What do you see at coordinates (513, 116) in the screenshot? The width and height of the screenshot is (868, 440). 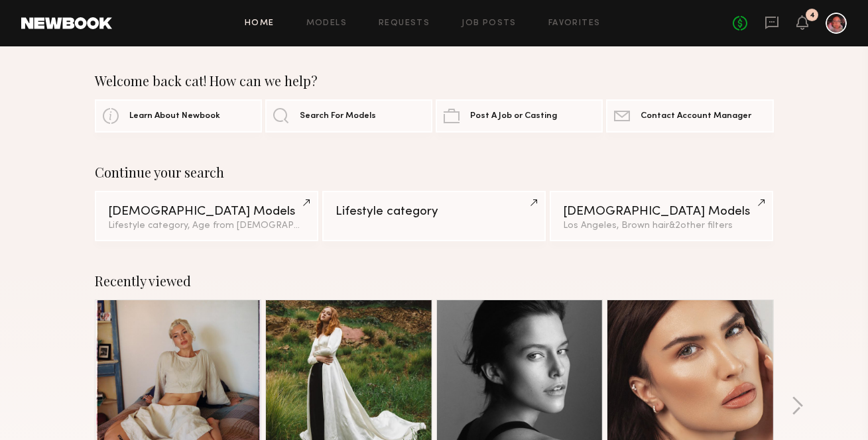 I see `span: Post A Job or Casting` at bounding box center [513, 116].